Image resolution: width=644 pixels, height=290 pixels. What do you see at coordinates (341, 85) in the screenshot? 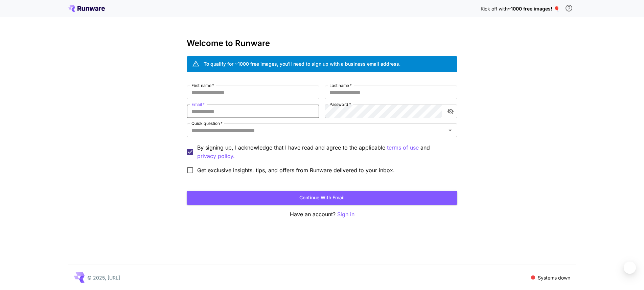
I see `label: Last name` at bounding box center [341, 85].